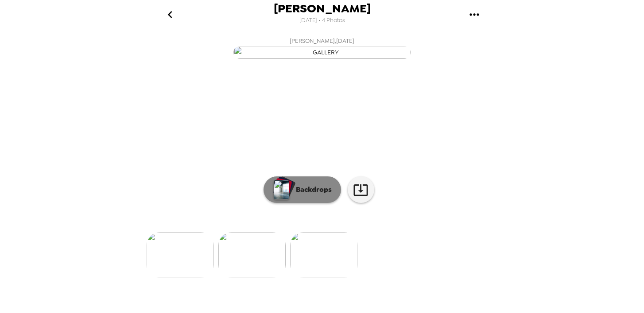 This screenshot has height=313, width=644. What do you see at coordinates (302, 190) in the screenshot?
I see `button: Backdrops` at bounding box center [302, 190].